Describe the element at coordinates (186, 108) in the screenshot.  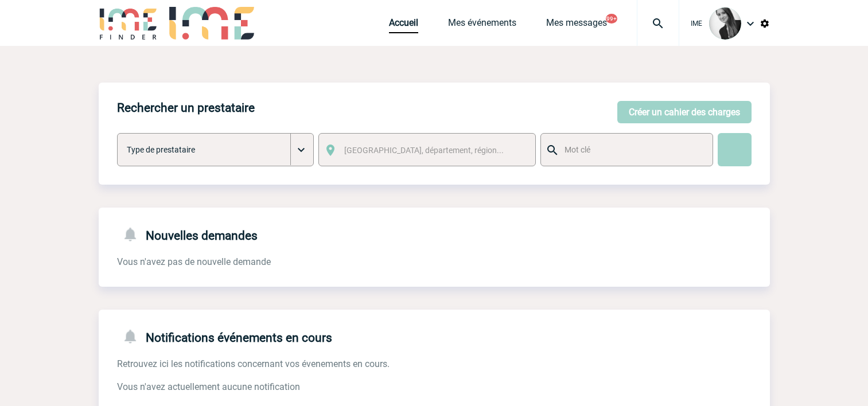
I see `h4: Rechercher un prestataire` at that location.